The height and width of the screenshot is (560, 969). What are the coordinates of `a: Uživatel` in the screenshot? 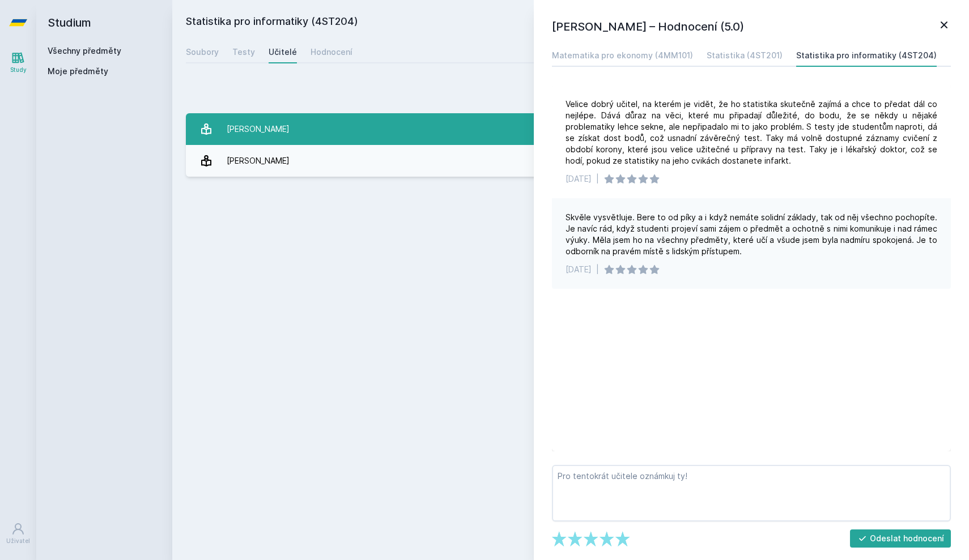 It's located at (18, 533).